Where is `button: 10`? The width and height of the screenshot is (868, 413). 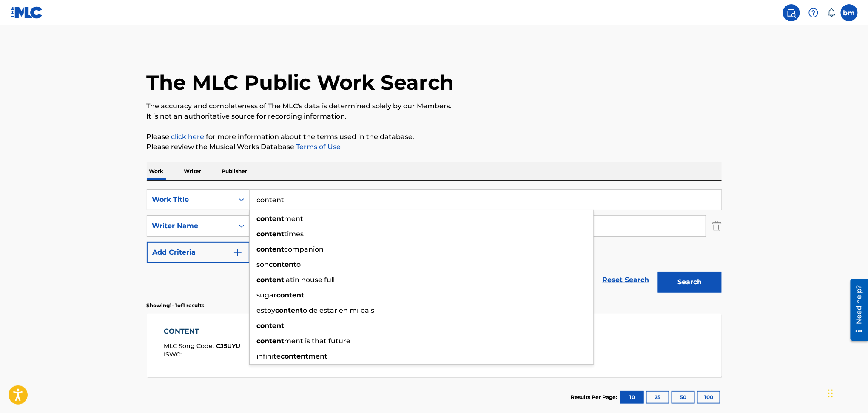 button: 10 is located at coordinates (632, 397).